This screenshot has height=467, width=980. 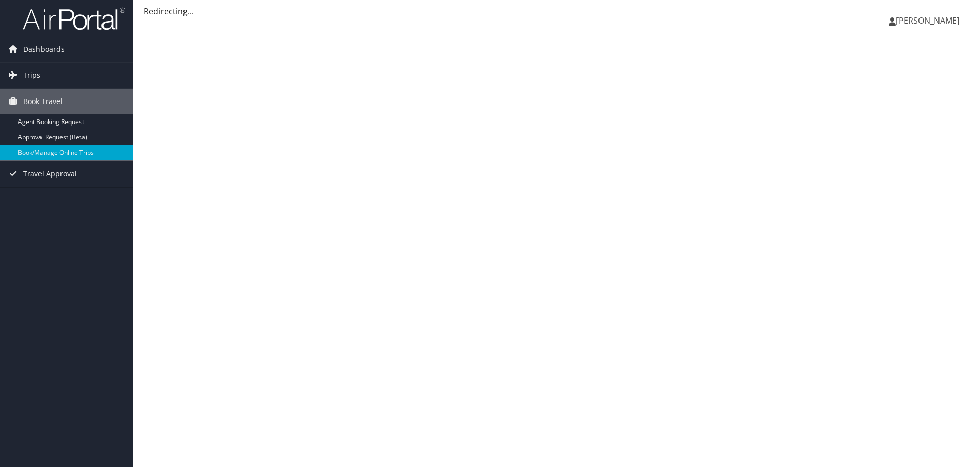 What do you see at coordinates (32, 75) in the screenshot?
I see `span: Trips` at bounding box center [32, 75].